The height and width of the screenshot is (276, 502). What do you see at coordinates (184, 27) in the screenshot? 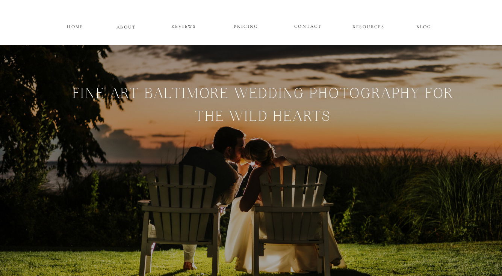
I see `p: REVIEWS` at bounding box center [184, 27].